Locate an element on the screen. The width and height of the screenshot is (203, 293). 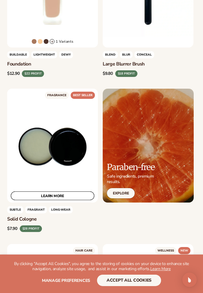
button: Manage preferences is located at coordinates (66, 280).